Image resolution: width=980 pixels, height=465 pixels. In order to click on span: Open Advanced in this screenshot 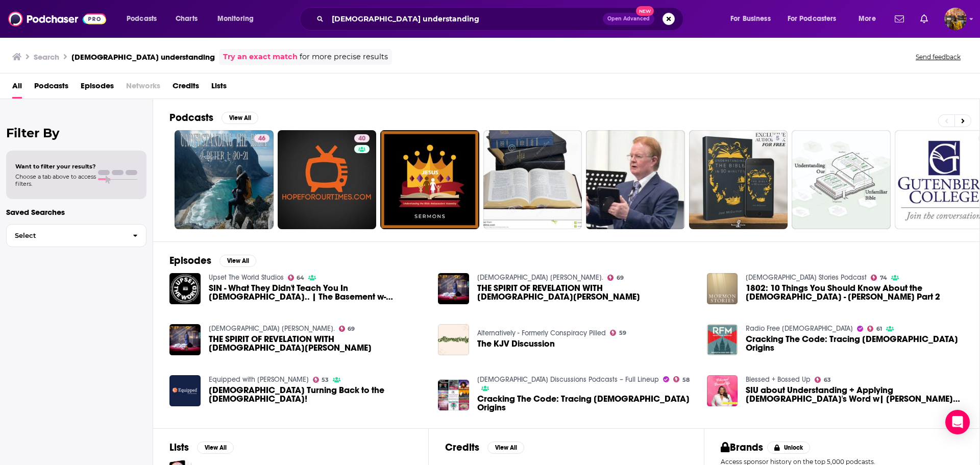, I will do `click(629, 18)`.